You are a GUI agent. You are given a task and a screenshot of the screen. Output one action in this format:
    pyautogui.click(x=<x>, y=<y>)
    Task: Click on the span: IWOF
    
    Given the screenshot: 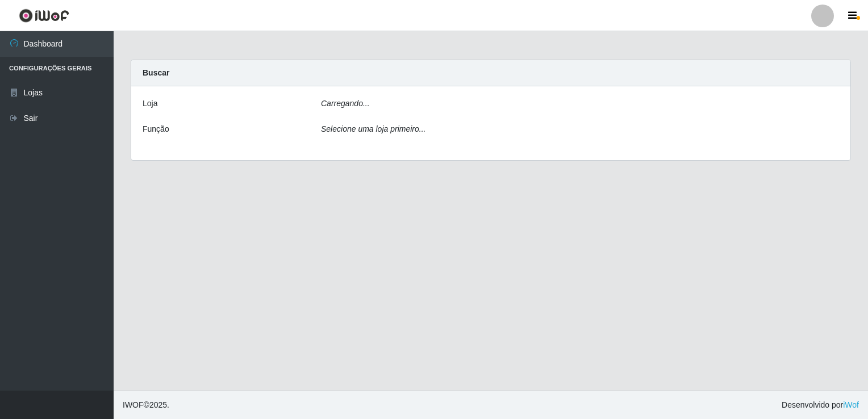 What is the action you would take?
    pyautogui.click(x=133, y=405)
    